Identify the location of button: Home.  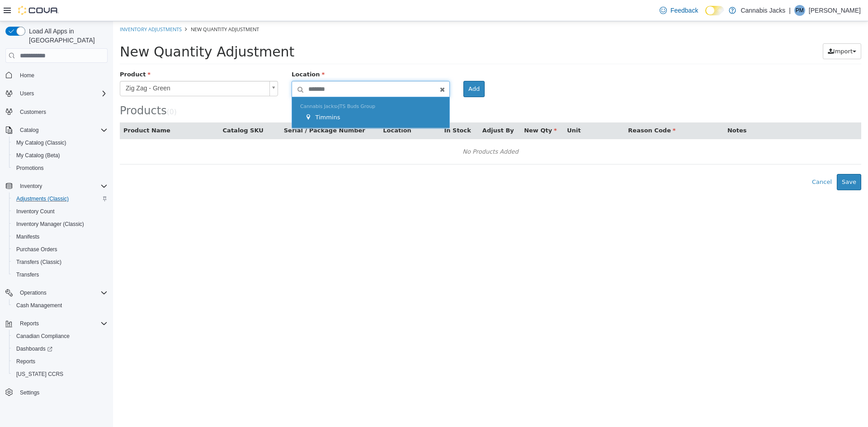
(57, 75).